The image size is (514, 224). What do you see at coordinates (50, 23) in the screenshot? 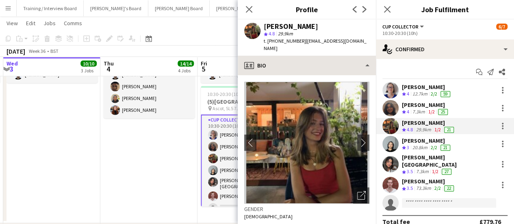
I see `span: Jobs` at bounding box center [50, 23].